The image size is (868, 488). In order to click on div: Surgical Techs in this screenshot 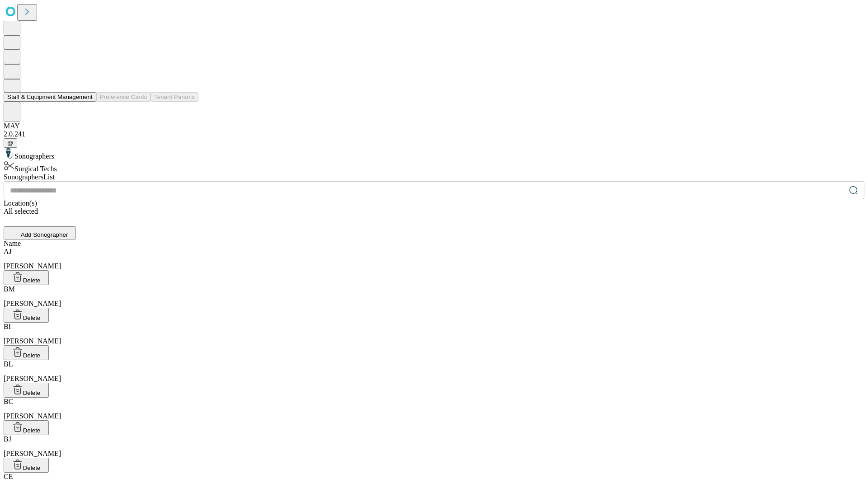, I will do `click(434, 167)`.